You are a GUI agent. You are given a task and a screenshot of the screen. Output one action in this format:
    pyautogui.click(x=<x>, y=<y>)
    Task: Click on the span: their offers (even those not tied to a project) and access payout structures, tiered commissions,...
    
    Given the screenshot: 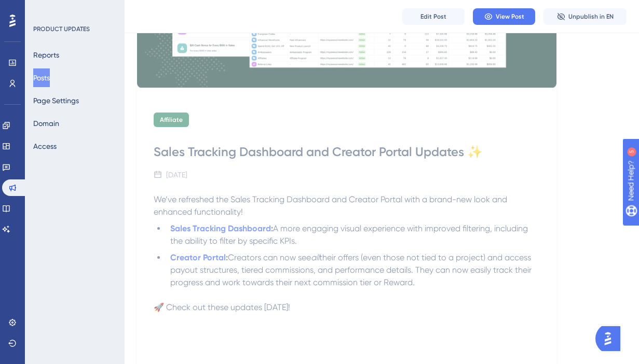 What is the action you would take?
    pyautogui.click(x=352, y=270)
    